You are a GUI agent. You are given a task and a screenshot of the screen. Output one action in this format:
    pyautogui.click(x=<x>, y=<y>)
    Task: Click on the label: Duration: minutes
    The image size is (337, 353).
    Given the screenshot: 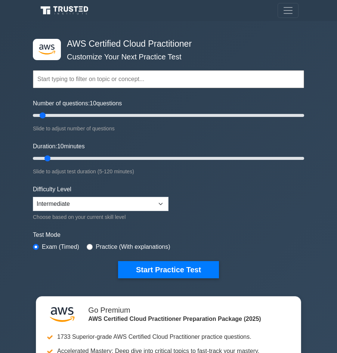 What is the action you would take?
    pyautogui.click(x=59, y=147)
    